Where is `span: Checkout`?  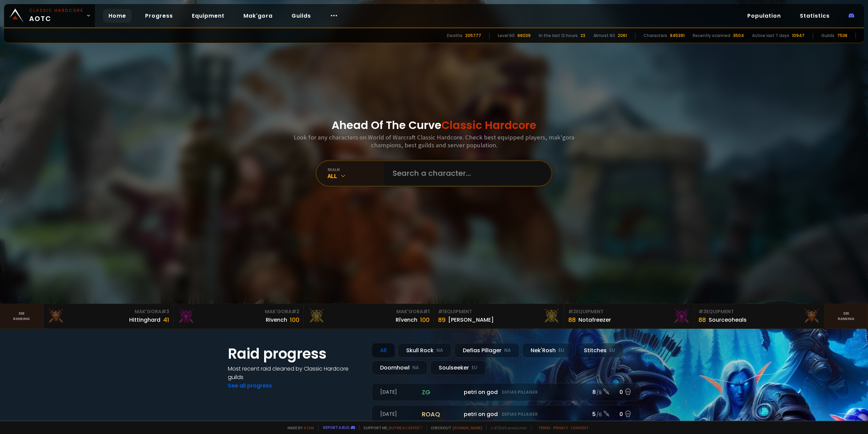
span: Checkout is located at coordinates (454, 427).